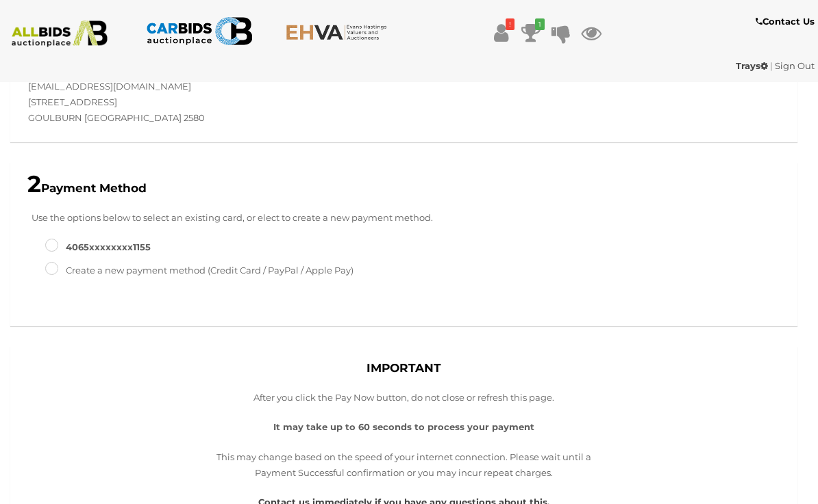 This screenshot has width=818, height=504. I want to click on strong: It may take up to 60 seconds to process your payment, so click(404, 427).